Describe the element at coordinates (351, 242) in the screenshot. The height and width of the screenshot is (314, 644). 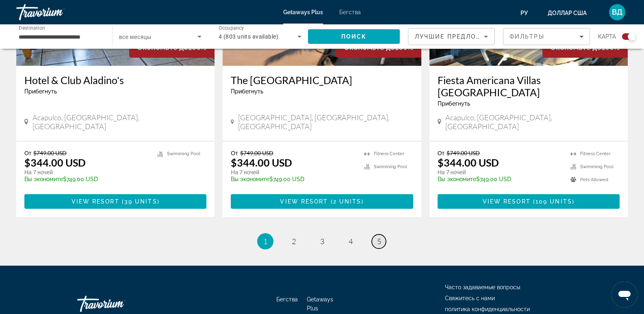
I see `span: 4` at that location.